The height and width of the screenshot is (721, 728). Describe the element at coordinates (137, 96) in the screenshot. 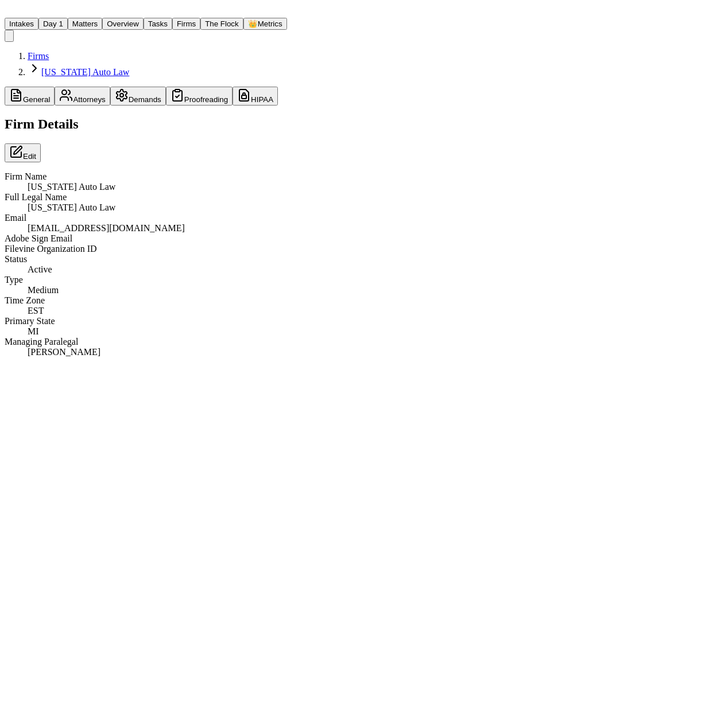

I see `button: Demands` at that location.